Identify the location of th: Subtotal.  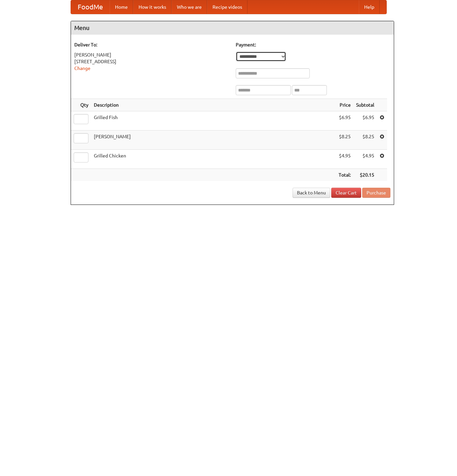
(365, 104).